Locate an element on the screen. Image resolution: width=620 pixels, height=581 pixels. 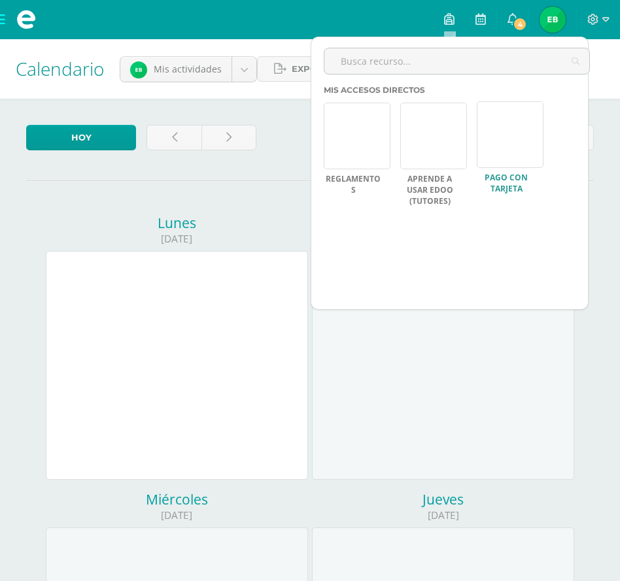
a: Mis actividades is located at coordinates (188, 69).